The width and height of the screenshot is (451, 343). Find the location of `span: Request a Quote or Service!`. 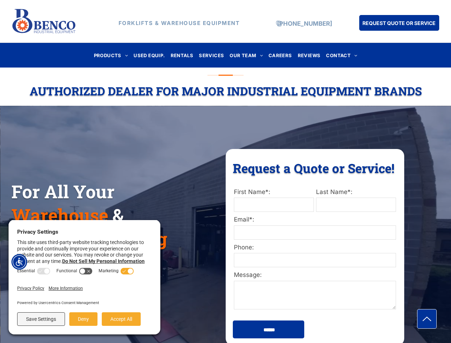

span: Request a Quote or Service! is located at coordinates (313, 168).